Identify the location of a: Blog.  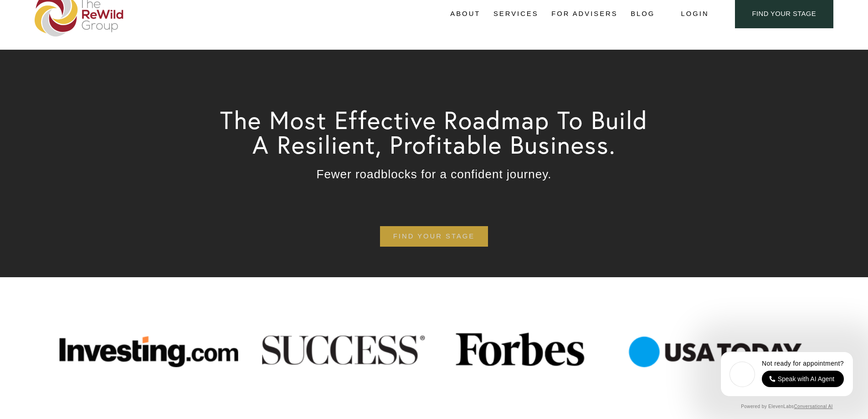
(642, 14).